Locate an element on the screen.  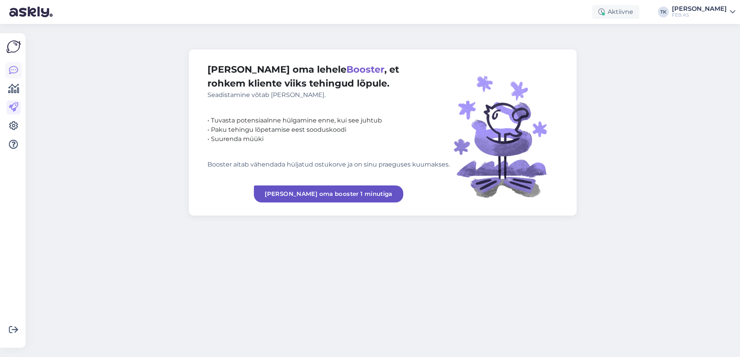
div: Booster aitab vähendada hüljatud ostukorve ja on sinu praeguses kuumakses. is located at coordinates (328, 165).